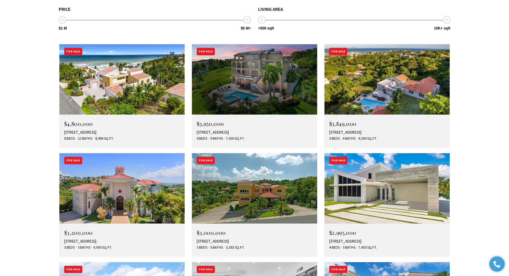 The height and width of the screenshot is (276, 509). I want to click on span: $3,200,000, so click(78, 233).